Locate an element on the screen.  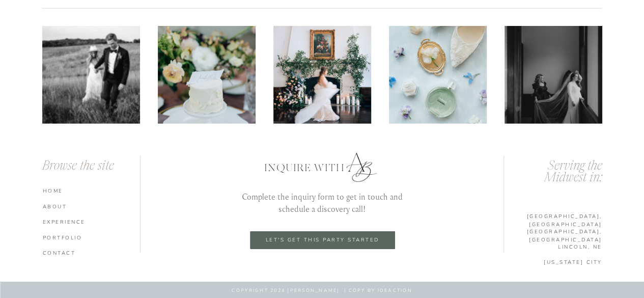
nav: ABOUT is located at coordinates (93, 206).